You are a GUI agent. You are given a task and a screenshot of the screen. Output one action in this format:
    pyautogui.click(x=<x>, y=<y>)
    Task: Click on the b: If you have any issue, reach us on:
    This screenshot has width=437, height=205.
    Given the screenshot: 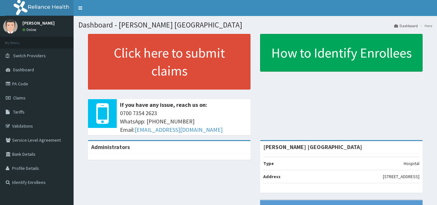 What is the action you would take?
    pyautogui.click(x=164, y=105)
    